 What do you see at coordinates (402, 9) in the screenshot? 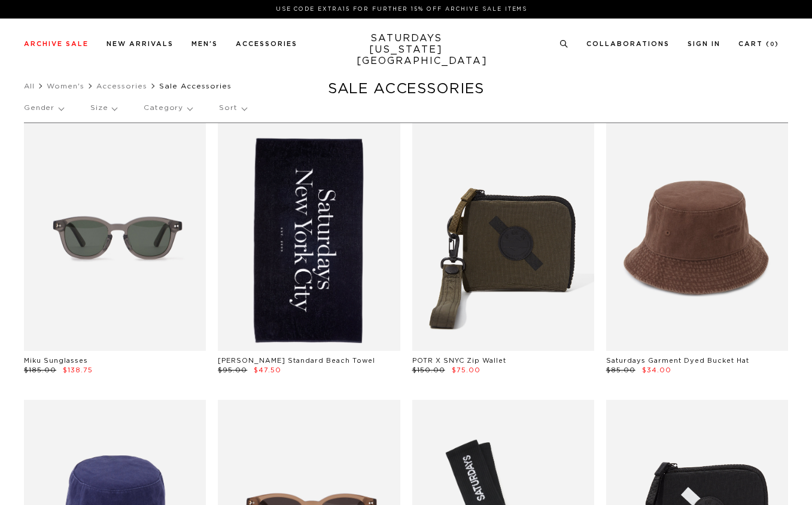
I see `p: Use Code EXTRA15 for Further 15% Off Archive Sale Items` at bounding box center [402, 9].